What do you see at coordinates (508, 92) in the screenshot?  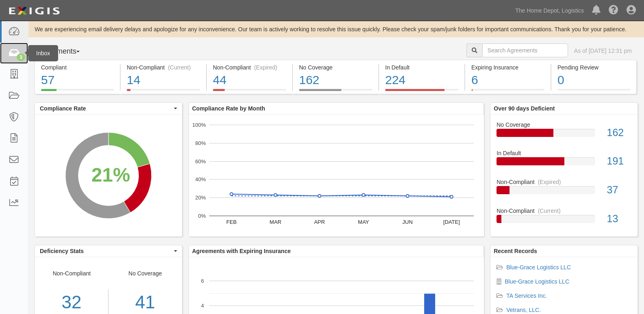 I see `a: Expiring Insurance6` at bounding box center [508, 92].